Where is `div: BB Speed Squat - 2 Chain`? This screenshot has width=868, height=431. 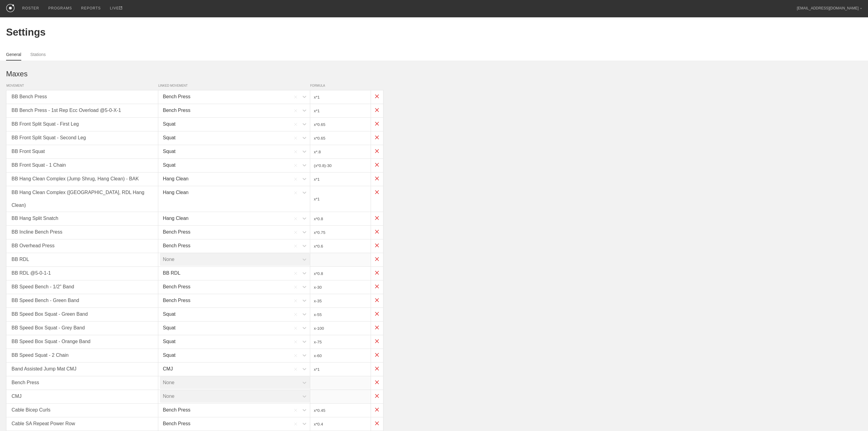 div: BB Speed Squat - 2 Chain is located at coordinates (82, 355).